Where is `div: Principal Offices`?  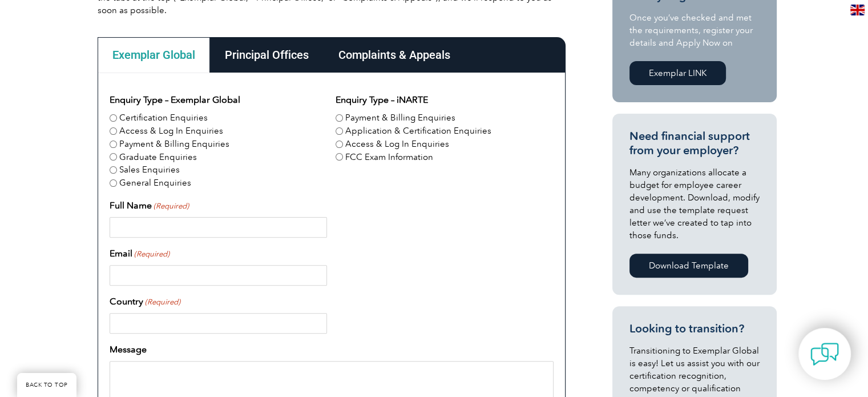 div: Principal Offices is located at coordinates (267, 55).